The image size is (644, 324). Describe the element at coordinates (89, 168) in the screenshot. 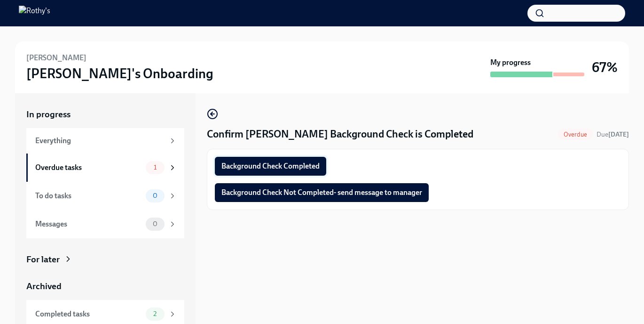

I see `div: Overdue tasks` at that location.